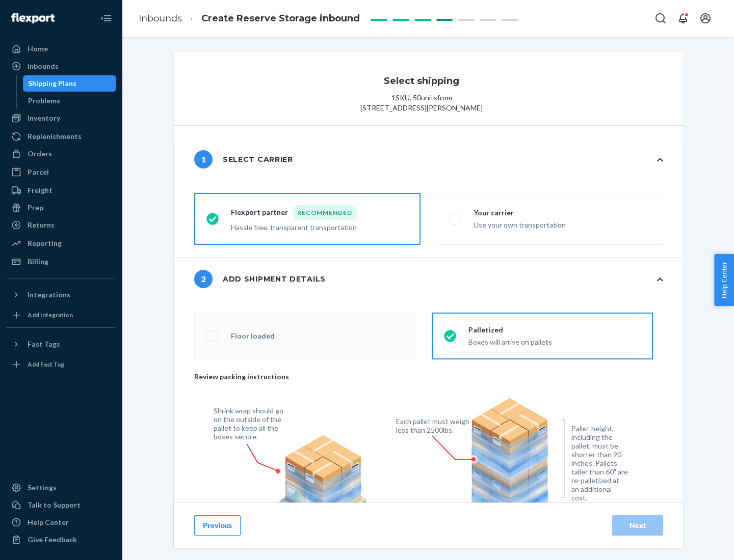  Describe the element at coordinates (423, 377) in the screenshot. I see `p: Review packing instructions` at that location.